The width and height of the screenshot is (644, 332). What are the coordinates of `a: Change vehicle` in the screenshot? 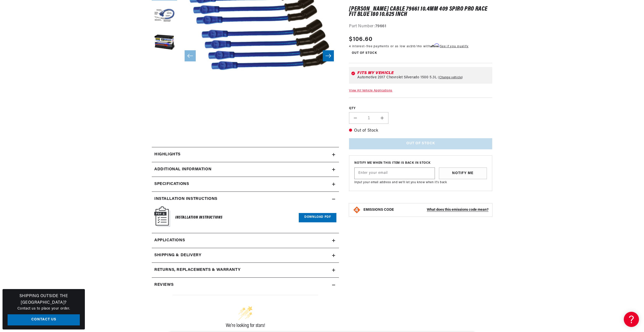 It's located at (450, 78).